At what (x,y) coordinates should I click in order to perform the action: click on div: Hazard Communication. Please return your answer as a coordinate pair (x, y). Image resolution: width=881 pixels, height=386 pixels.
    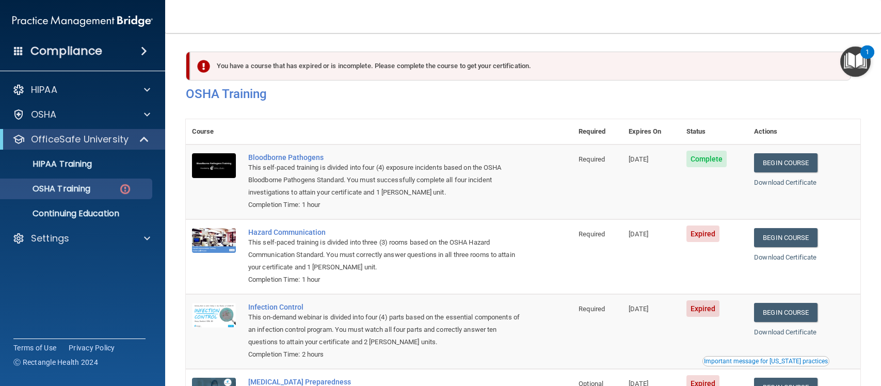
    Looking at the image, I should click on (384, 232).